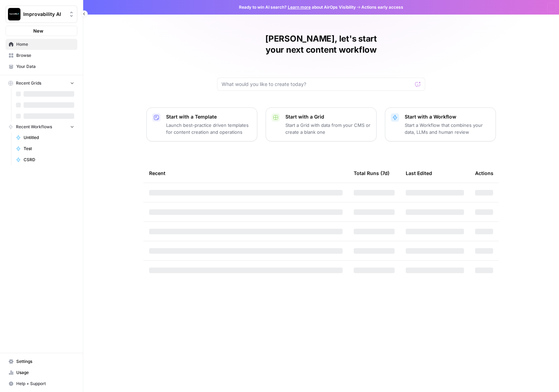 This screenshot has height=392, width=559. Describe the element at coordinates (328, 117) in the screenshot. I see `p: Start with a Grid` at that location.